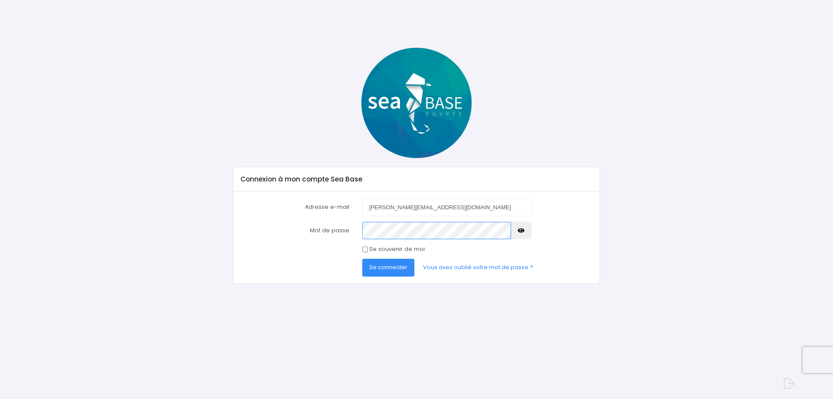  I want to click on label: Mot de passe, so click(295, 230).